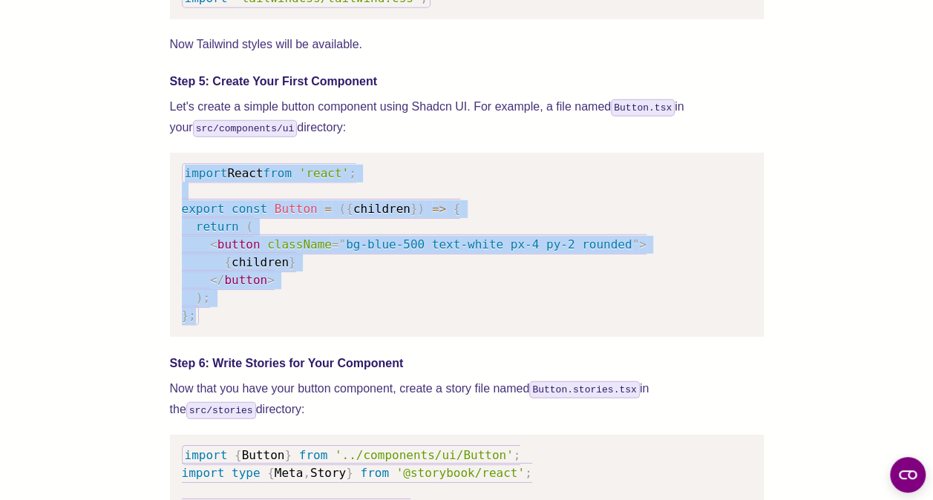 The height and width of the screenshot is (500, 933). Describe the element at coordinates (249, 209) in the screenshot. I see `span: const` at that location.